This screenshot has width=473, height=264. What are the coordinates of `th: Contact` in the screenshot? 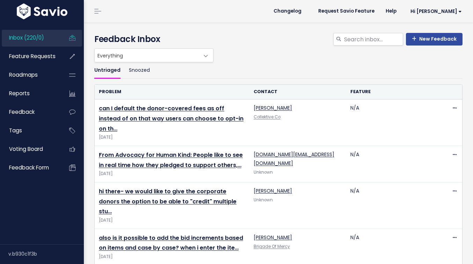 It's located at (298, 92).